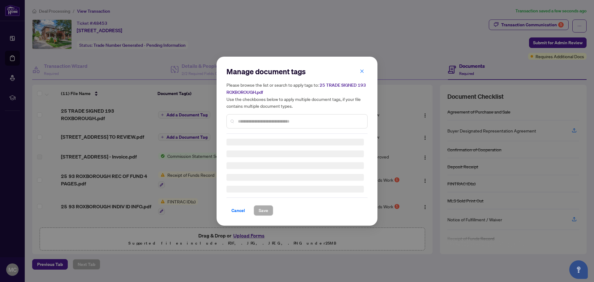  Describe the element at coordinates (579, 269) in the screenshot. I see `button: Open asap` at that location.